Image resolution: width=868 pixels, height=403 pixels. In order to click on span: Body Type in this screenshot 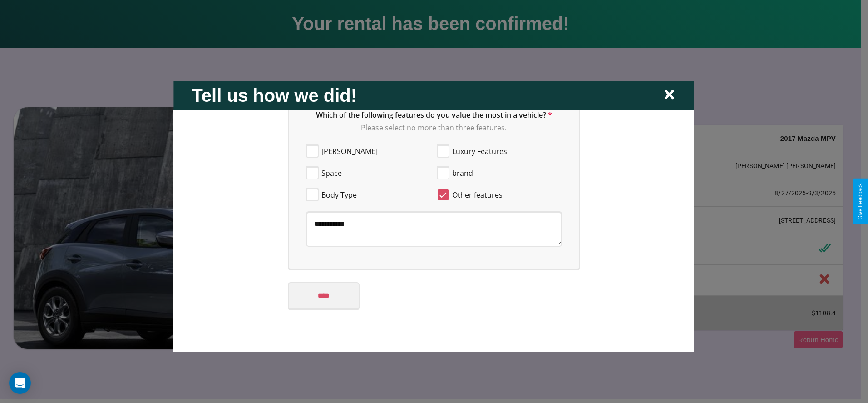, I will do `click(339, 194)`.